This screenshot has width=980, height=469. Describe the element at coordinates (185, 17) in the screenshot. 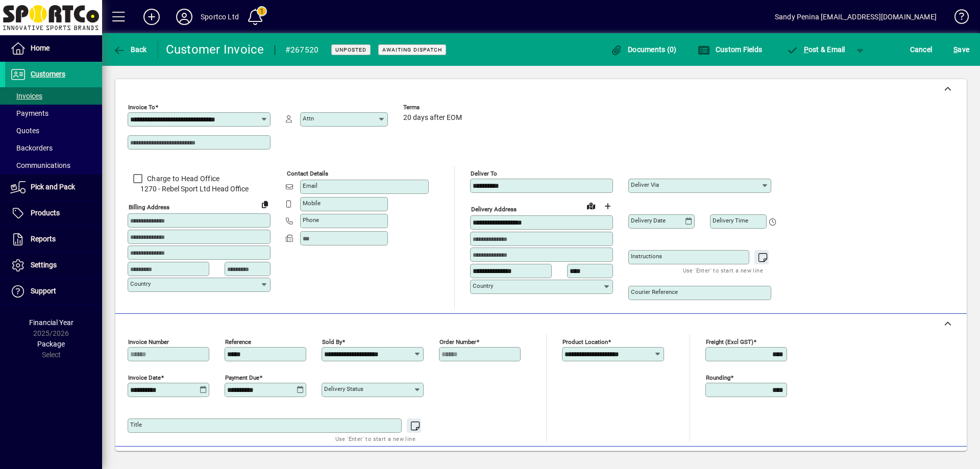

I see `button: Profile` at that location.